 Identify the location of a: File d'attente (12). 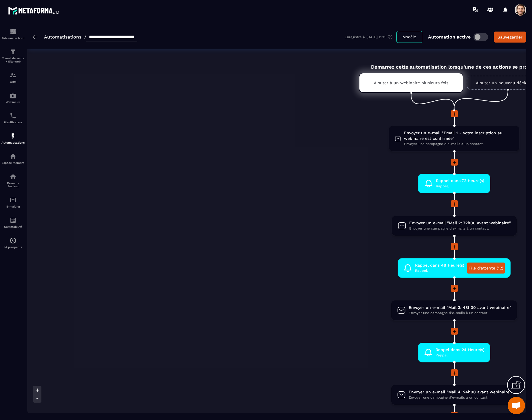
(486, 268).